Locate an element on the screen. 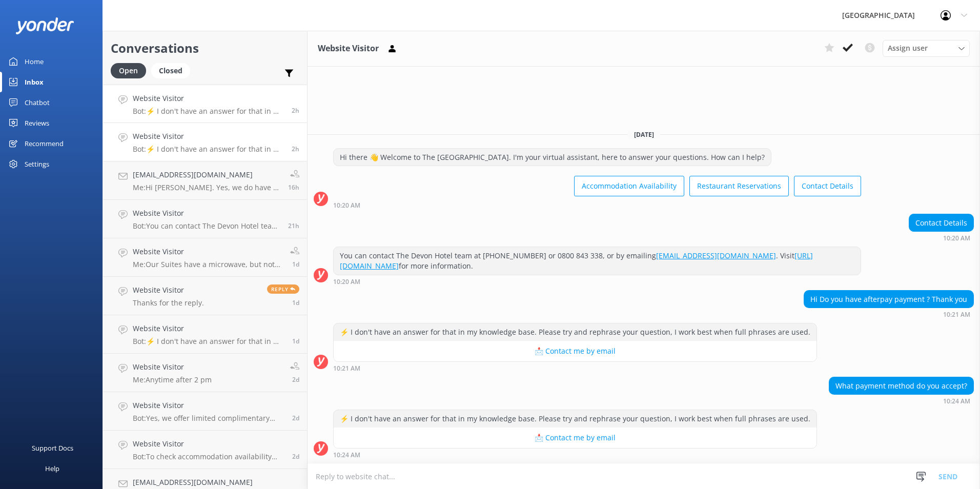 Image resolution: width=980 pixels, height=489 pixels. span: Sep 23 2025 07:08am (UTC +12:00) Pacific/Auckland is located at coordinates (296, 264).